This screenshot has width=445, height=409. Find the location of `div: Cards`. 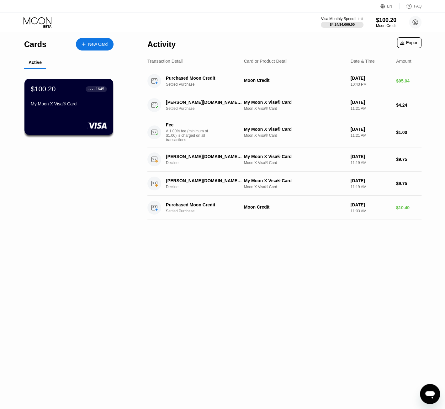

div: Cards is located at coordinates (35, 44).